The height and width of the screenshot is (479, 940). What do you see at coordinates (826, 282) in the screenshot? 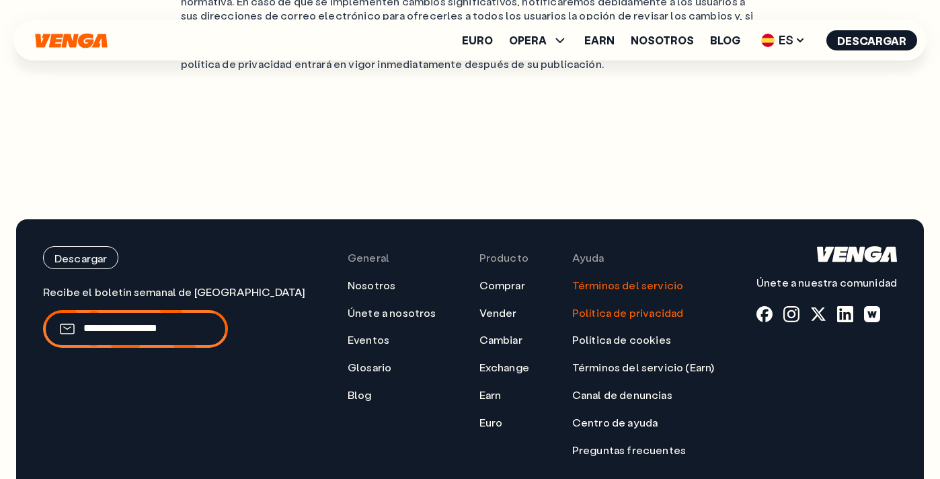
I see `p: Únete a nuestra comunidad` at bounding box center [826, 282].